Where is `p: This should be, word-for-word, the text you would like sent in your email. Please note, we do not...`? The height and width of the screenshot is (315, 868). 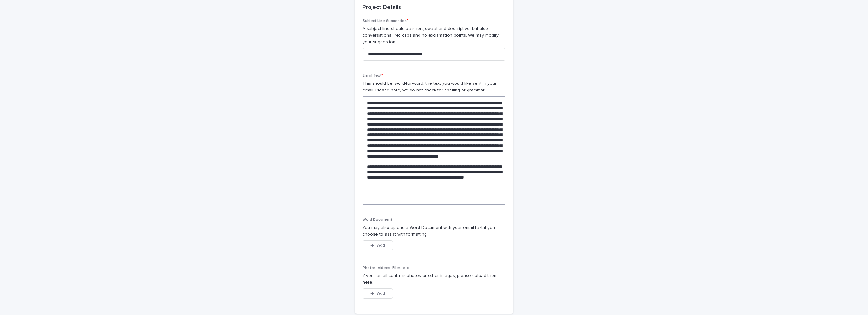
p: This should be, word-for-word, the text you would like sent in your email. Please note, we do not... is located at coordinates (434, 87).